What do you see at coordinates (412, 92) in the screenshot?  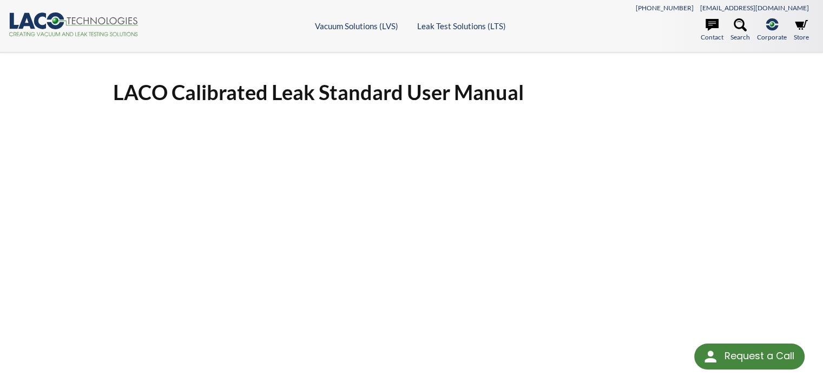 I see `h1: LACO Calibrated Leak Standard User Manual` at bounding box center [412, 92].